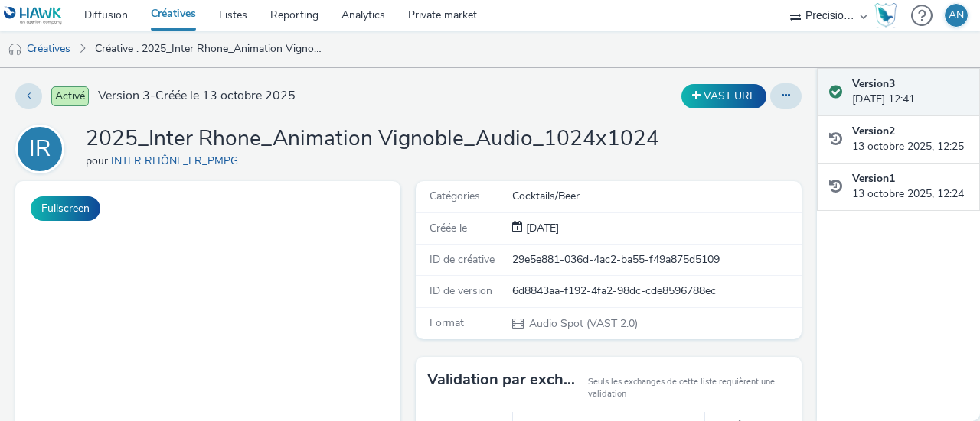 The image size is (980, 421). Describe the element at coordinates (873, 83) in the screenshot. I see `strong: Version 3` at that location.